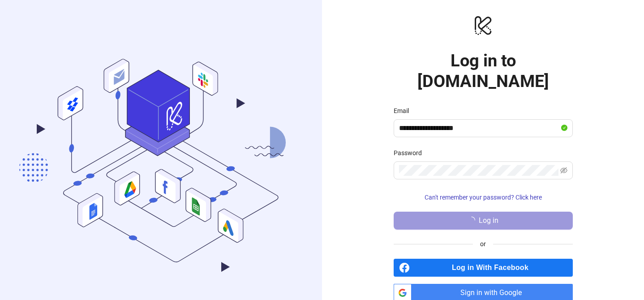 This screenshot has height=300, width=644. What do you see at coordinates (484, 198) in the screenshot?
I see `button: Can't remember your password? Click here` at bounding box center [484, 198].